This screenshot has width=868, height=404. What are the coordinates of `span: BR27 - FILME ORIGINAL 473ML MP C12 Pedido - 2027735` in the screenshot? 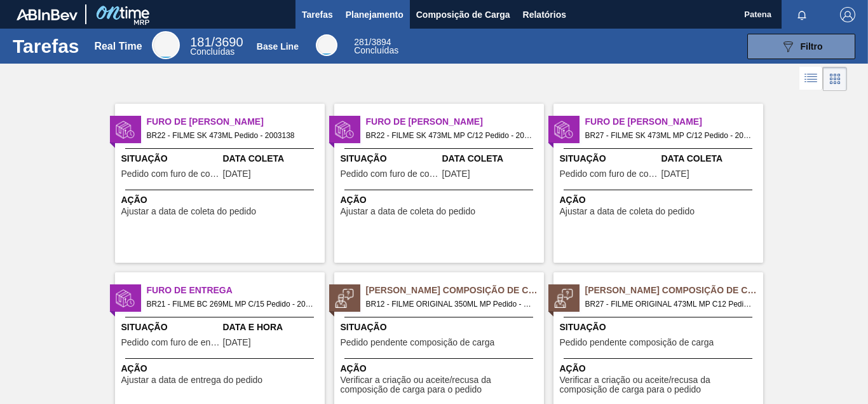 It's located at (669, 304).